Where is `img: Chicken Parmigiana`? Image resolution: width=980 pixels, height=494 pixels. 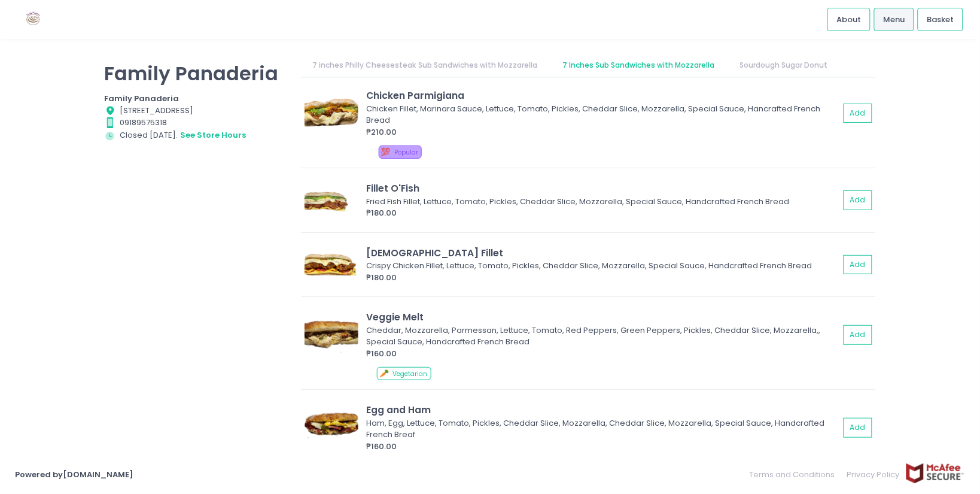
img: Chicken Parmigiana is located at coordinates (331, 114).